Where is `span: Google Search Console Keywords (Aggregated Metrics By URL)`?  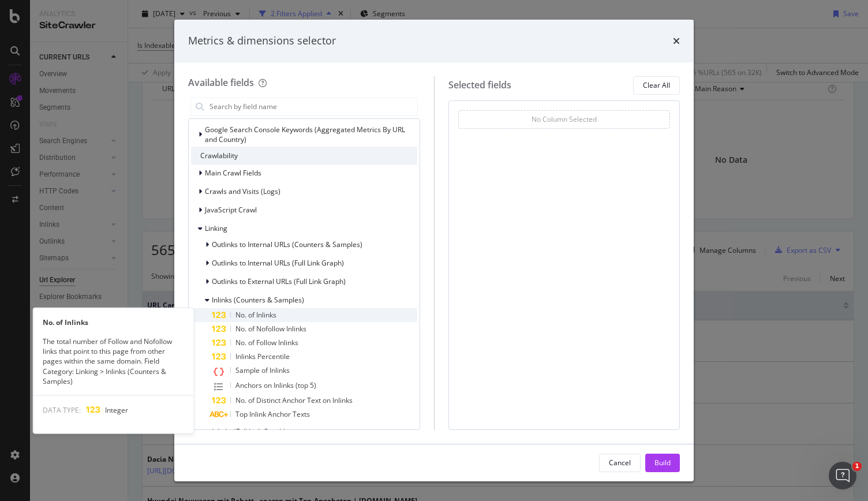
span: Google Search Console Keywords (Aggregated Metrics By URL) is located at coordinates (305, 114).